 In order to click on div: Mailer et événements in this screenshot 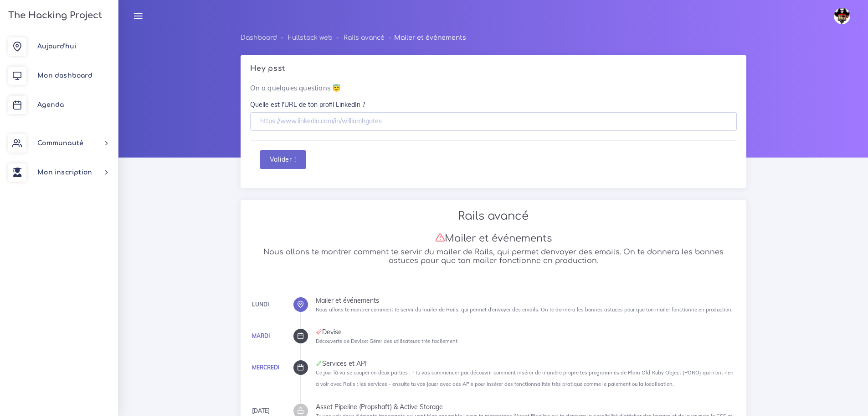, I will do `click(526, 300)`.